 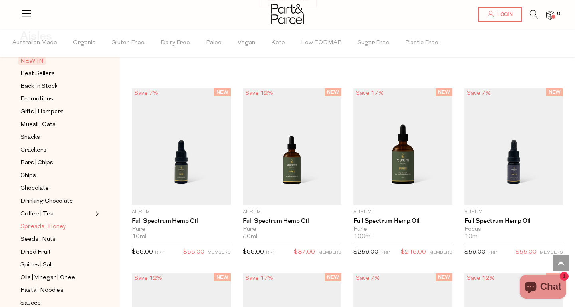 What do you see at coordinates (38, 125) in the screenshot?
I see `span: Muesli | Oats` at bounding box center [38, 125].